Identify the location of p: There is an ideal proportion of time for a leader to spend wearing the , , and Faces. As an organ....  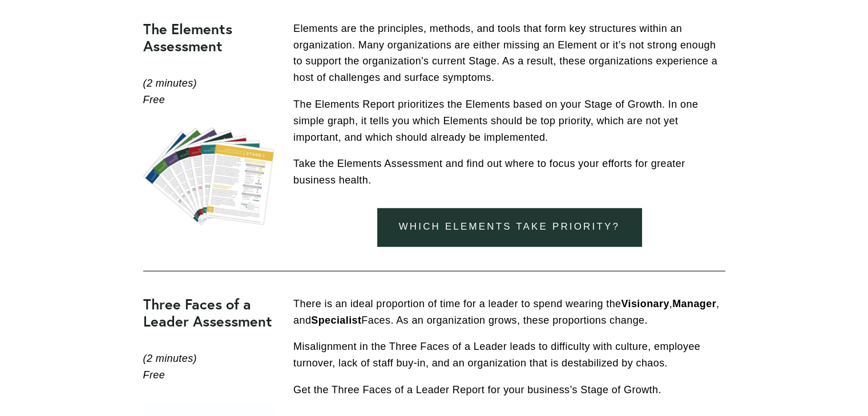
(509, 313).